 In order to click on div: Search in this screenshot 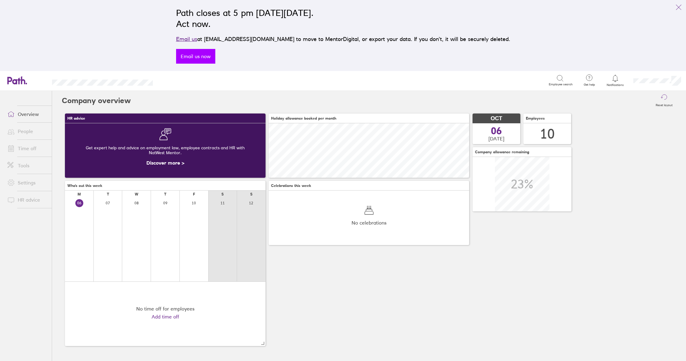, I will do `click(177, 80)`.